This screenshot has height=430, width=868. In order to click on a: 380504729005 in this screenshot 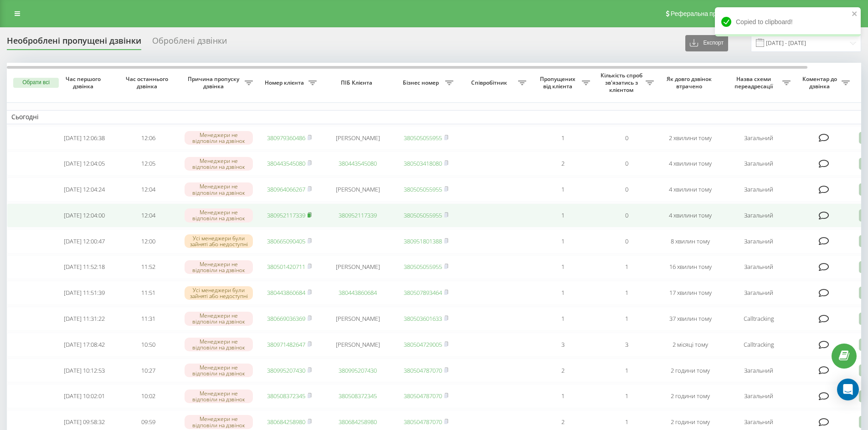, I will do `click(423, 344)`.